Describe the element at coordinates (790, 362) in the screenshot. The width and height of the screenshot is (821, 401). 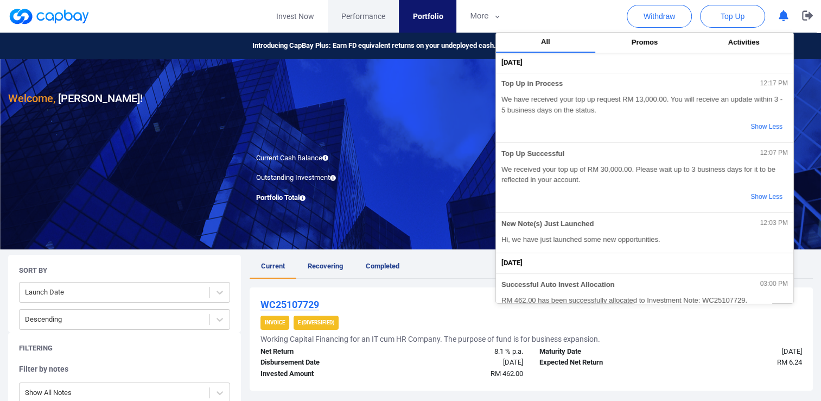
I see `span: RM 6.24` at that location.